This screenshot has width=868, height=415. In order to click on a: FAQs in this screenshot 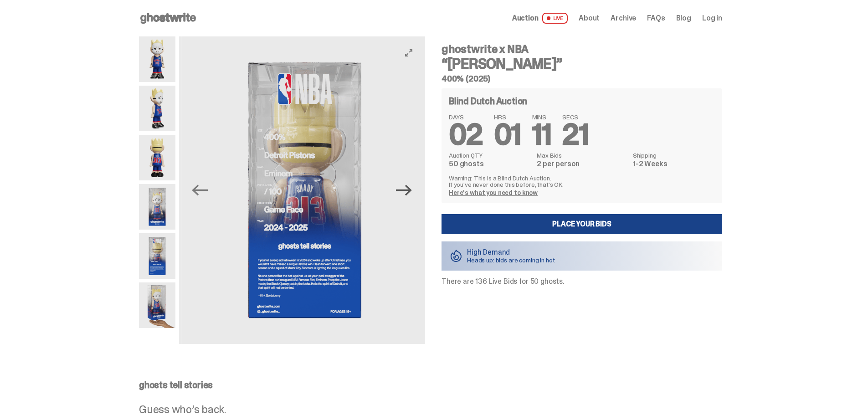, I will do `click(656, 19)`.